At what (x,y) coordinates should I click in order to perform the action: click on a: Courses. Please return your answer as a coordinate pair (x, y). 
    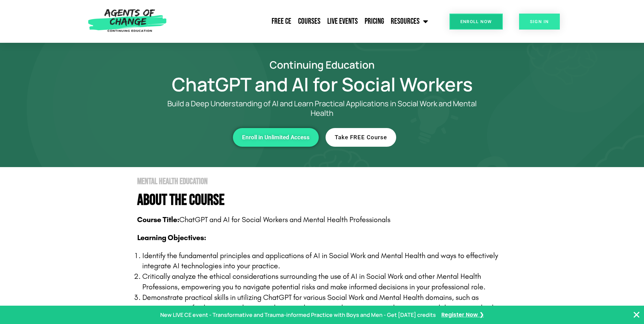
    Looking at the image, I should click on (310, 22).